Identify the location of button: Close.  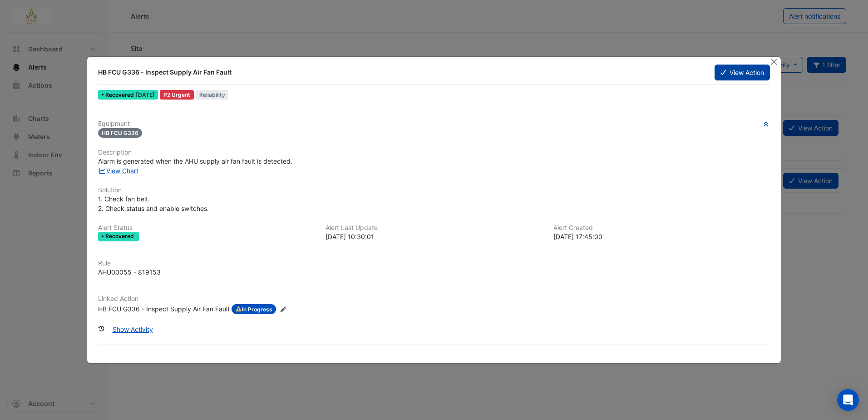
(774, 61).